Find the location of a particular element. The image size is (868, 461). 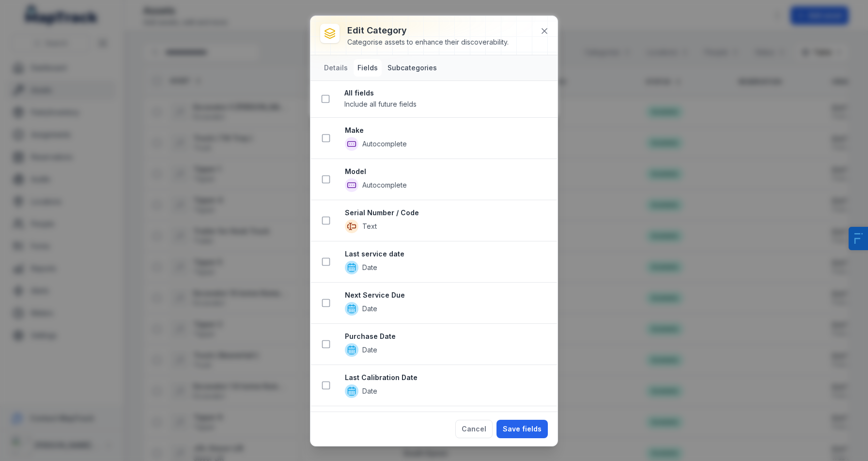

strong: Next Service Due is located at coordinates (447, 295).